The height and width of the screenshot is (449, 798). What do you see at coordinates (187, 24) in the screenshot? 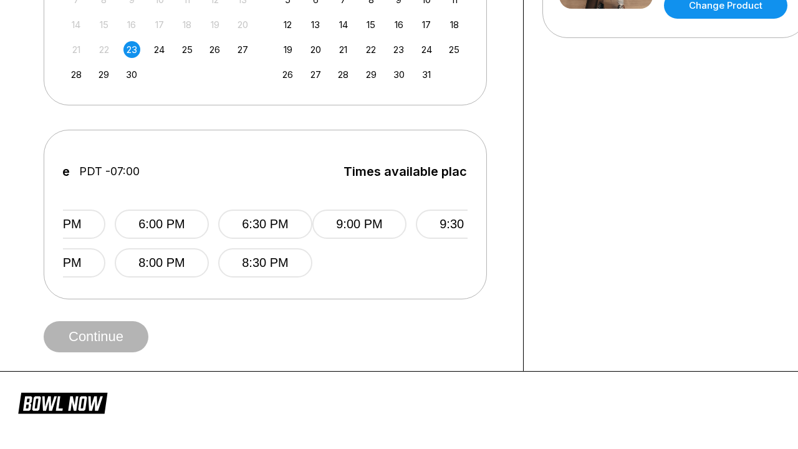
I see `div: Not available Thursday, September 18th, 2025` at bounding box center [187, 24].